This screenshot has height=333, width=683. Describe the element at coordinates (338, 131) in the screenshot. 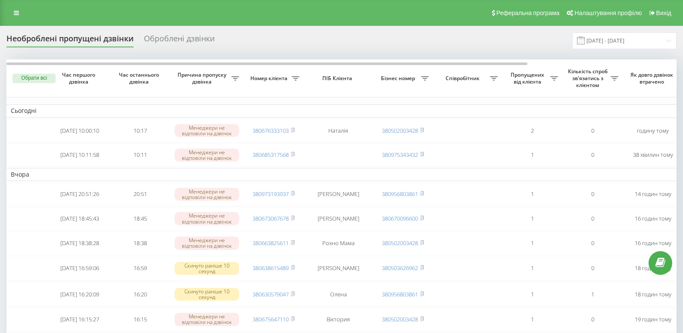

I see `td: Наталія` at that location.